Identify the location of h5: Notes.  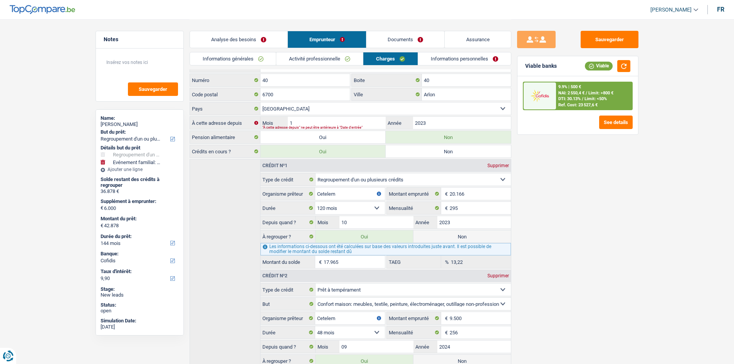
(140, 39).